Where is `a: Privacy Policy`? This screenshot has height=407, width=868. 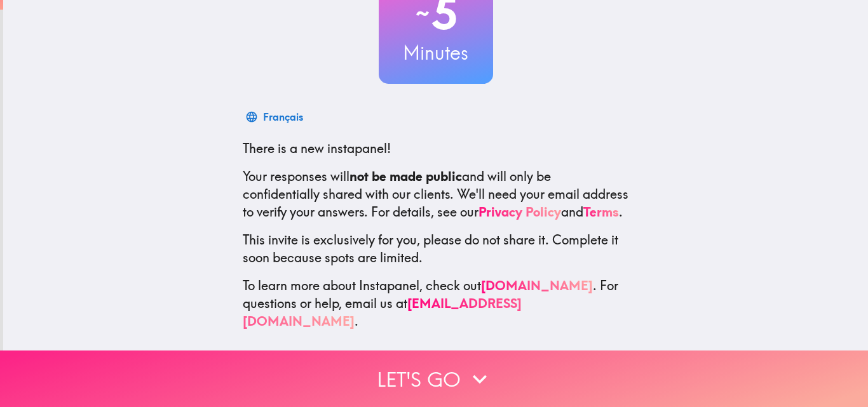 a: Privacy Policy is located at coordinates (520, 211).